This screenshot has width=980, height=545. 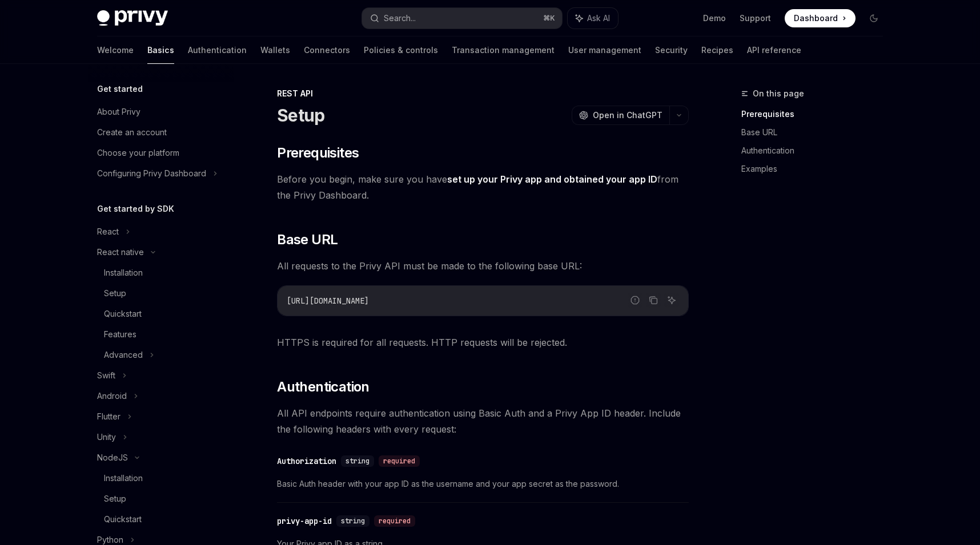 I want to click on a: Prerequisites, so click(x=817, y=114).